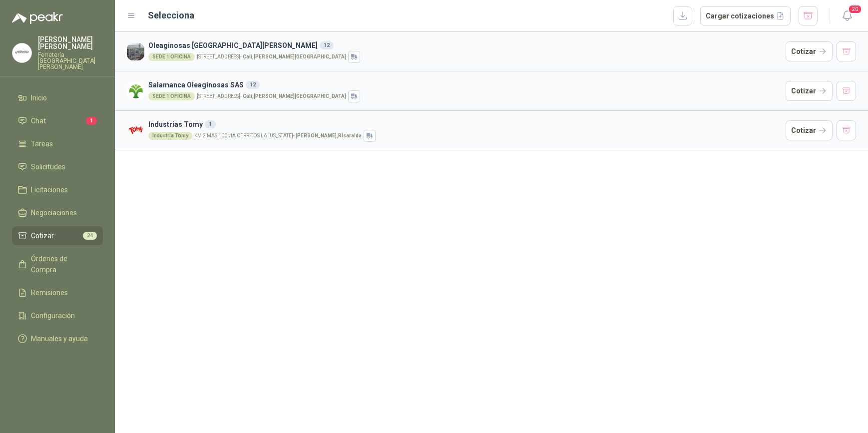 The image size is (868, 433). Describe the element at coordinates (465, 85) in the screenshot. I see `h3: Salamanca Oleaginosas SAS` at that location.